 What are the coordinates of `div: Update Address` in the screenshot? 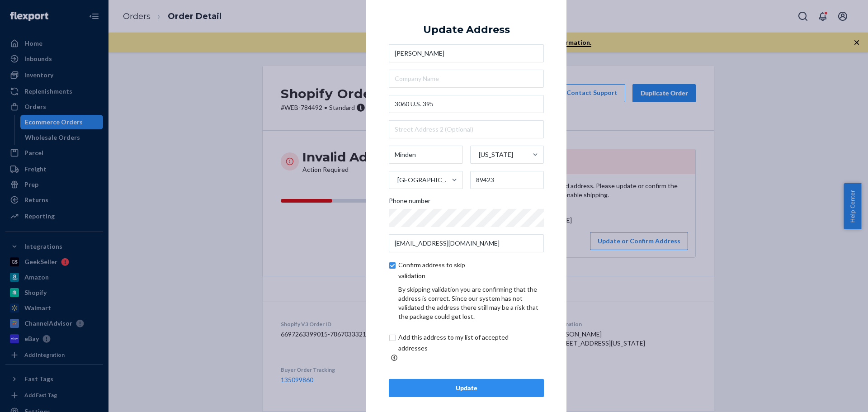 It's located at (466, 30).